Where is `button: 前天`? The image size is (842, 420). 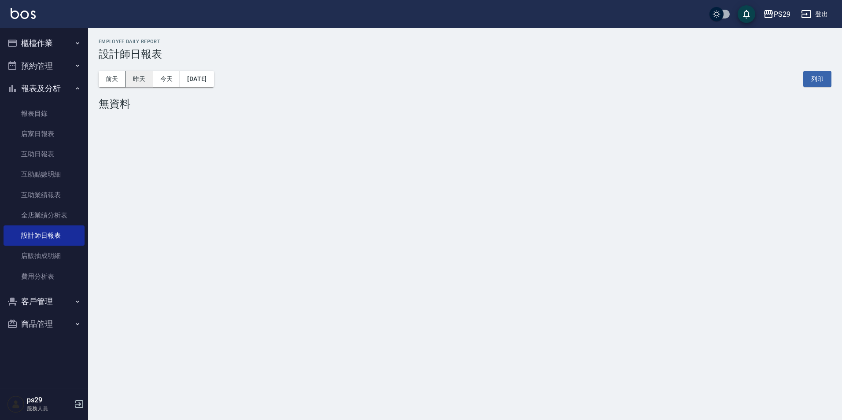 button: 前天 is located at coordinates (112, 79).